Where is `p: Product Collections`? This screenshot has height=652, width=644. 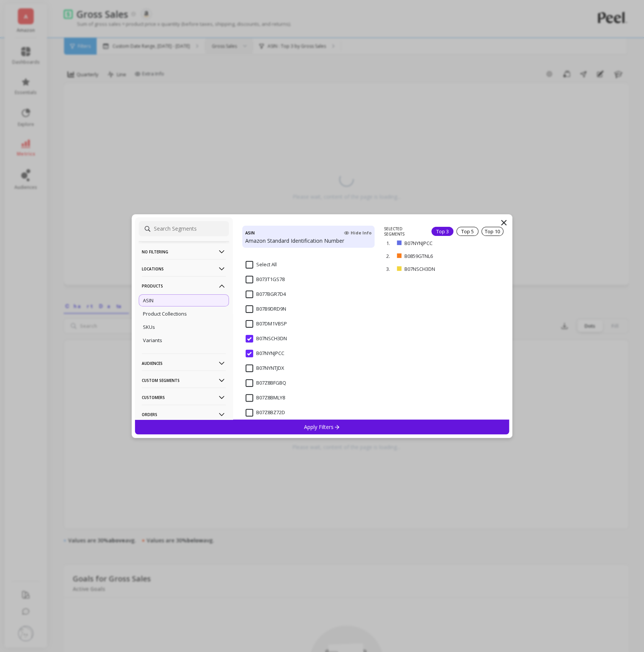 p: Product Collections is located at coordinates (165, 314).